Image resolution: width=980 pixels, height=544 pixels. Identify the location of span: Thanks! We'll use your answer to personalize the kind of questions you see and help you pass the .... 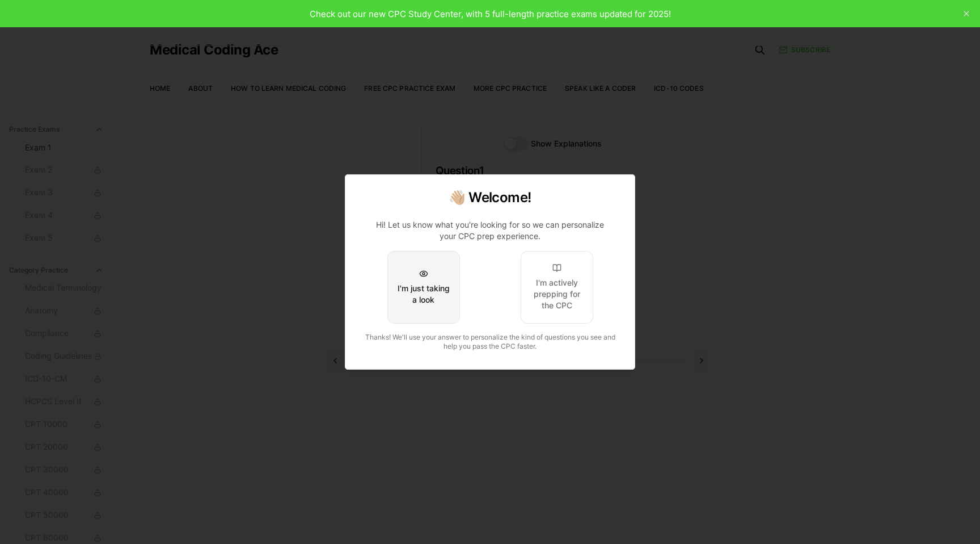
(490, 341).